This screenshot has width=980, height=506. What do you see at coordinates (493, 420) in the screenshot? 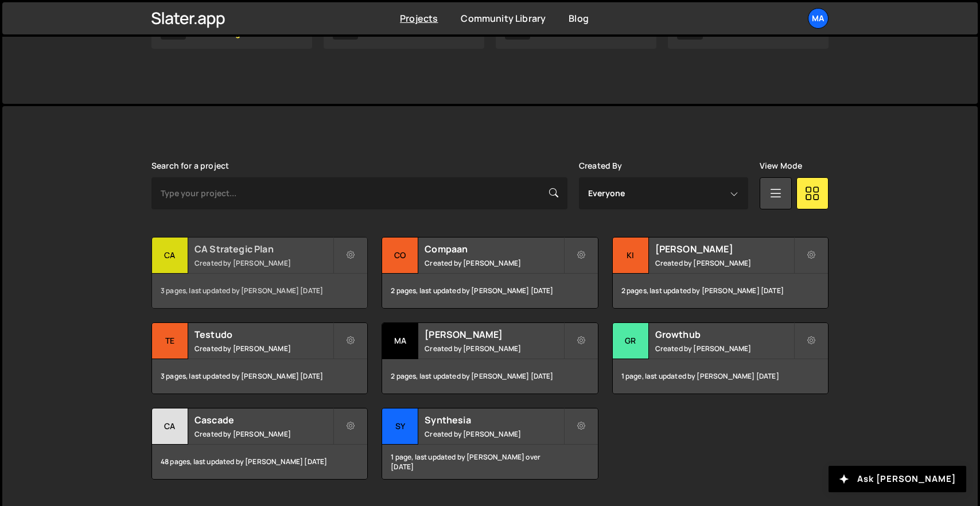
I see `h2: Synthesia` at bounding box center [493, 420].